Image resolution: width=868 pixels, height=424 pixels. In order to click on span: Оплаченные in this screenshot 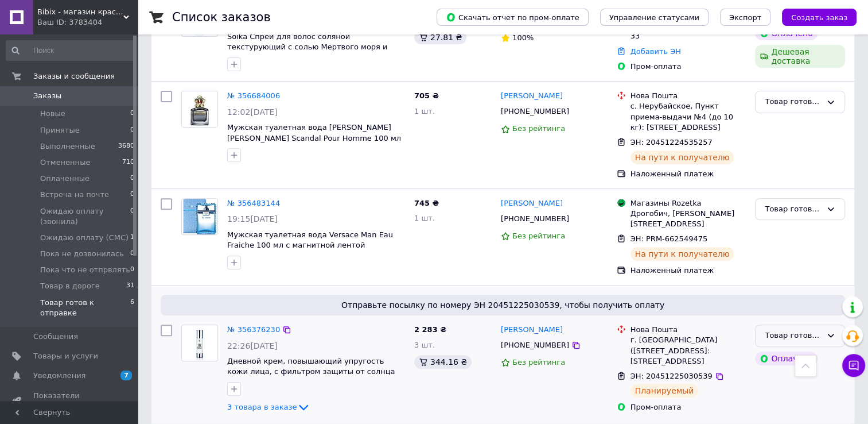, I will do `click(65, 178)`.